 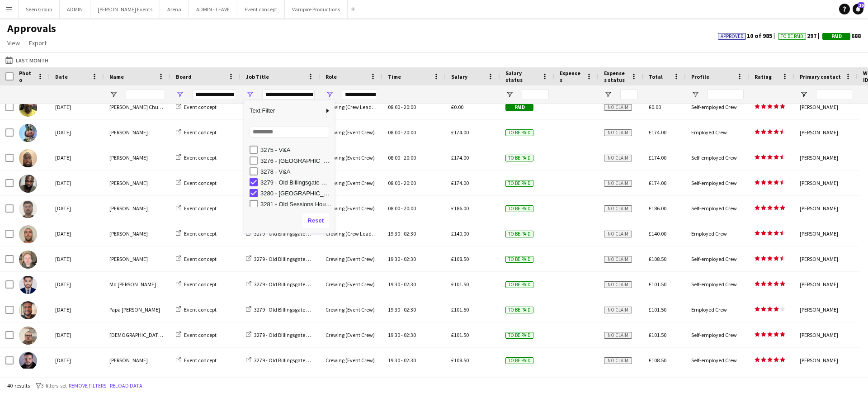 I want to click on span: £108.50, so click(x=460, y=360).